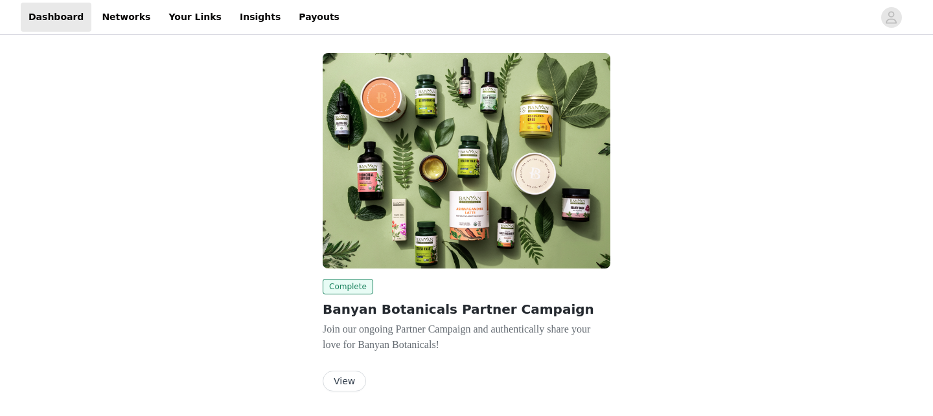  What do you see at coordinates (456, 337) in the screenshot?
I see `span: Join our ongoing Partner Campaign and authentically share your love for Banyan Botanicals!` at bounding box center [456, 337].